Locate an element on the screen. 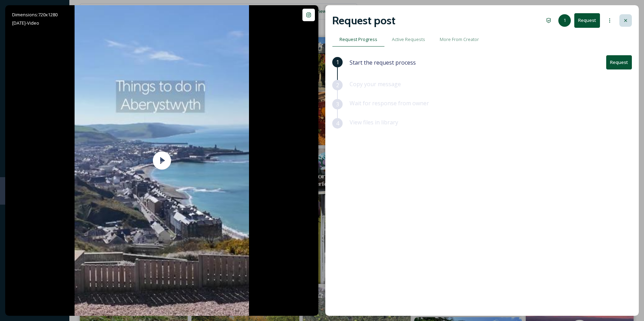 The height and width of the screenshot is (321, 644). span: 3 is located at coordinates (337, 104).